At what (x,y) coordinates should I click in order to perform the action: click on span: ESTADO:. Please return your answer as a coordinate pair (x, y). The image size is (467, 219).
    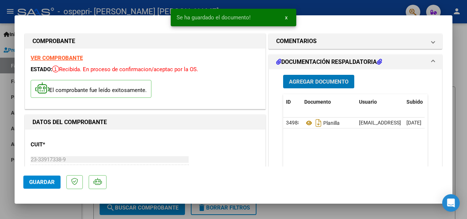
    Looking at the image, I should click on (41, 69).